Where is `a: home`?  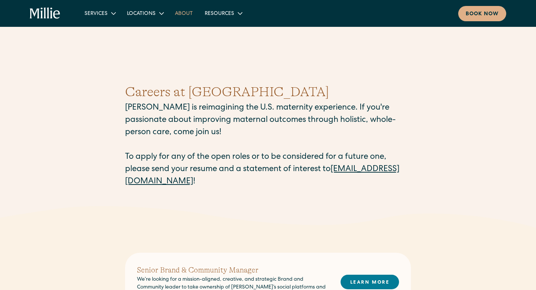
a: home is located at coordinates (45, 13).